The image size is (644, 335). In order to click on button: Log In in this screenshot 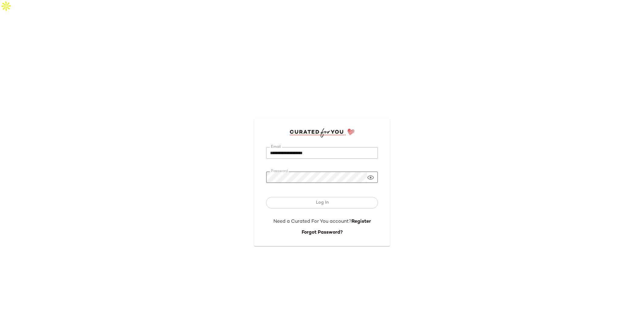, I will do `click(322, 203)`.